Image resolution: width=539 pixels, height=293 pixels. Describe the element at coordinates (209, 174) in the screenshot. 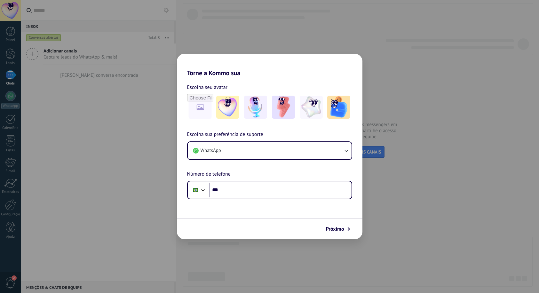

I see `span: Número de telefone` at that location.